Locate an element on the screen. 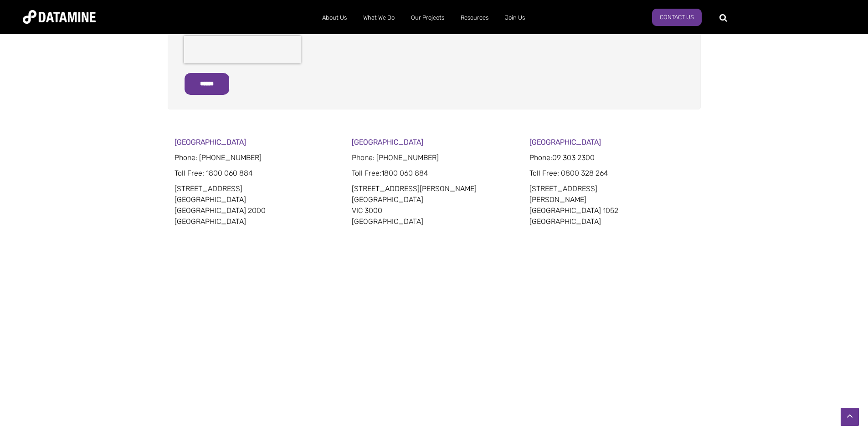 Image resolution: width=868 pixels, height=431 pixels. img: Datamine is located at coordinates (59, 17).